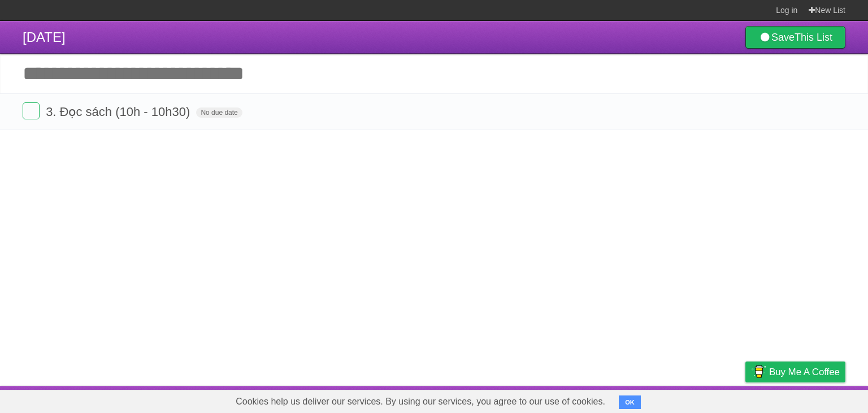  I want to click on a: Developers, so click(655, 399).